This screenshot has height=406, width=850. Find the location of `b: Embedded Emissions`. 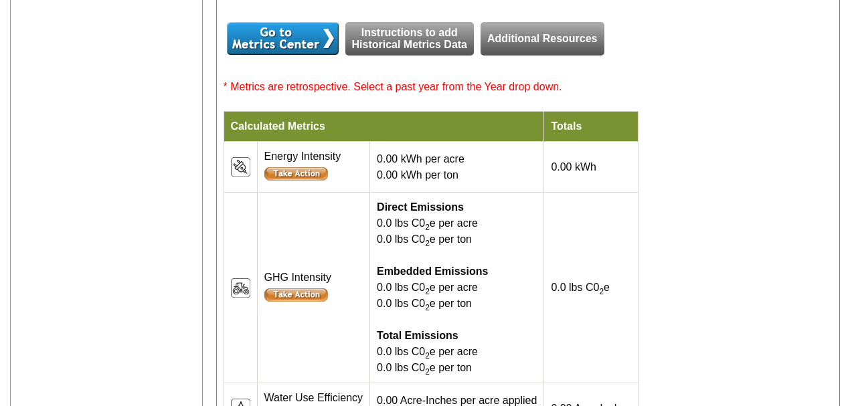

b: Embedded Emissions is located at coordinates (433, 271).